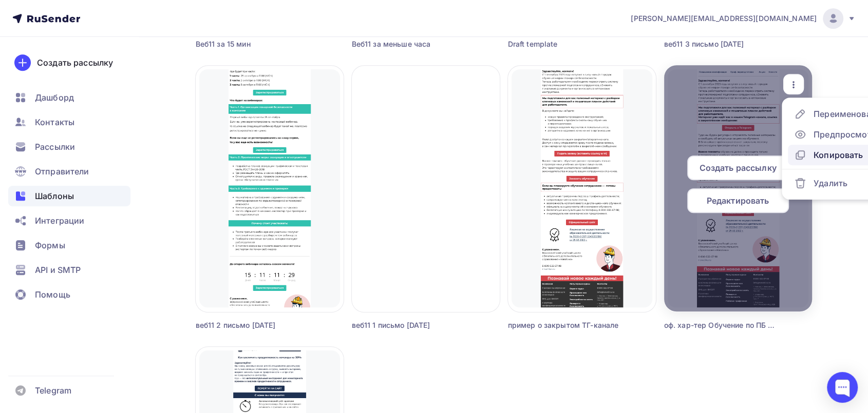  What do you see at coordinates (563, 44) in the screenshot?
I see `div: Draft template` at bounding box center [563, 44].